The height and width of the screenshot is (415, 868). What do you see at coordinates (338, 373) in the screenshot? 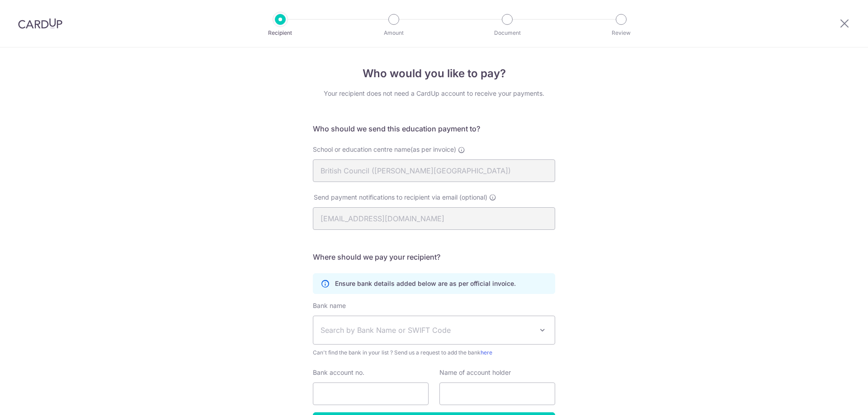
I see `label: Bank account no.` at bounding box center [338, 373].